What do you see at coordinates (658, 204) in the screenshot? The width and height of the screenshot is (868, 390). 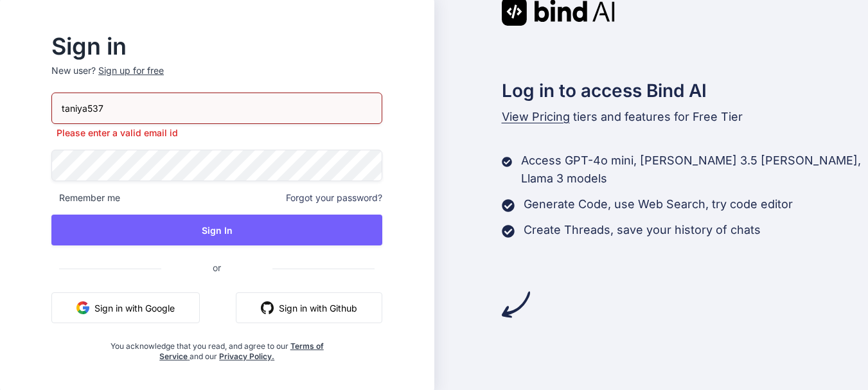 I see `p: Generate Code, use Web Search, try code editor` at bounding box center [658, 204].